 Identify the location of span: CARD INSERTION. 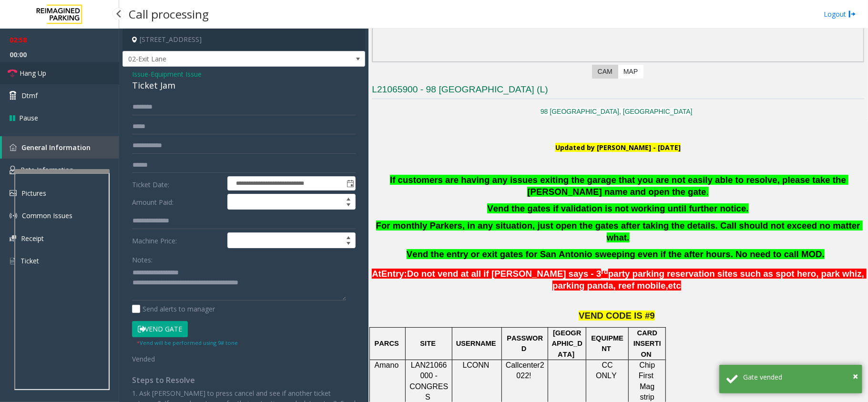
(647, 343).